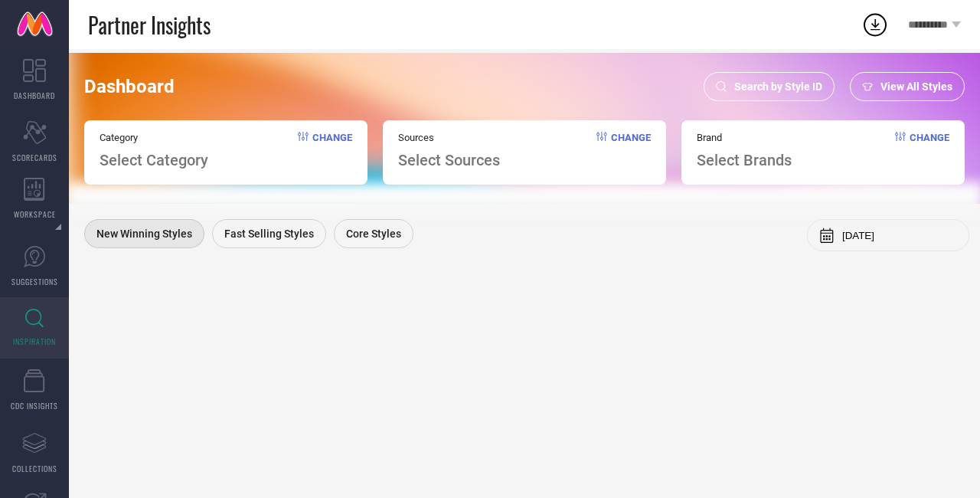  Describe the element at coordinates (875, 24) in the screenshot. I see `div: Open download list` at that location.